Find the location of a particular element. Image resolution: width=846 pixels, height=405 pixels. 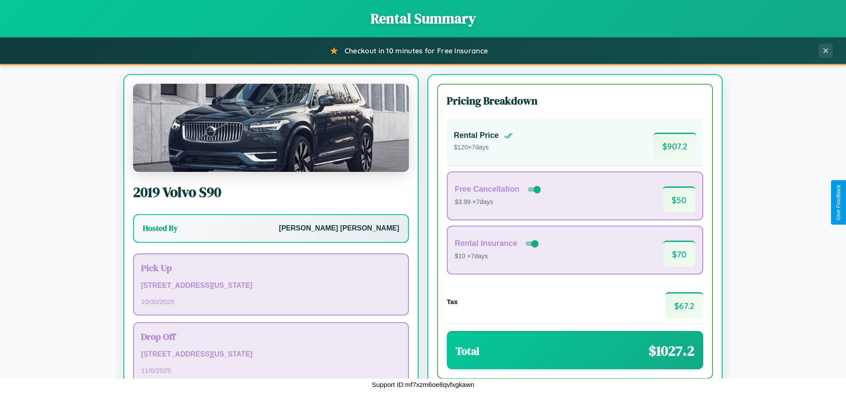

p: $3.99 × 7 days is located at coordinates (498, 202).